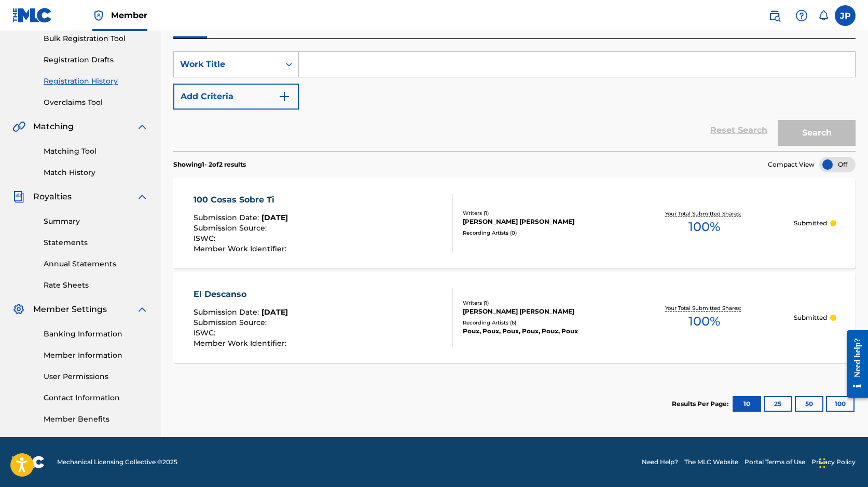  Describe the element at coordinates (19, 309) in the screenshot. I see `img: Member Settings` at that location.